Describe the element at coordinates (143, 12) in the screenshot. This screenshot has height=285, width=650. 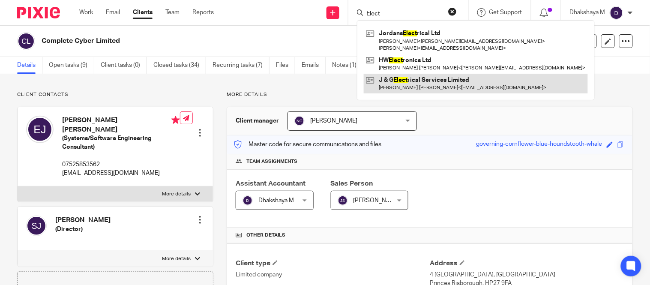
I see `a: Clients` at that location.